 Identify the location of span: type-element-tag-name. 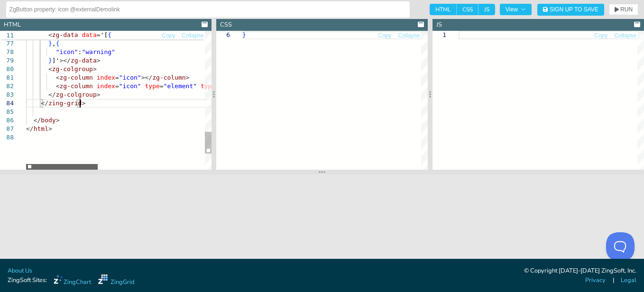
(240, 86).